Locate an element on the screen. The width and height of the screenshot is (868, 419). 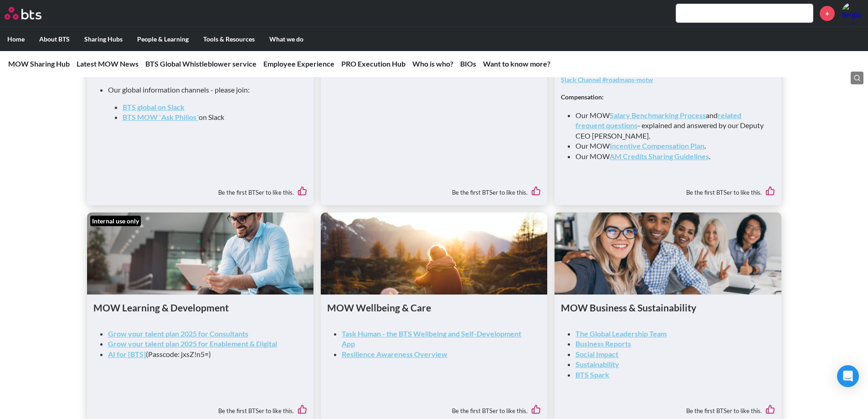
a: Who is who? is located at coordinates (433, 63).